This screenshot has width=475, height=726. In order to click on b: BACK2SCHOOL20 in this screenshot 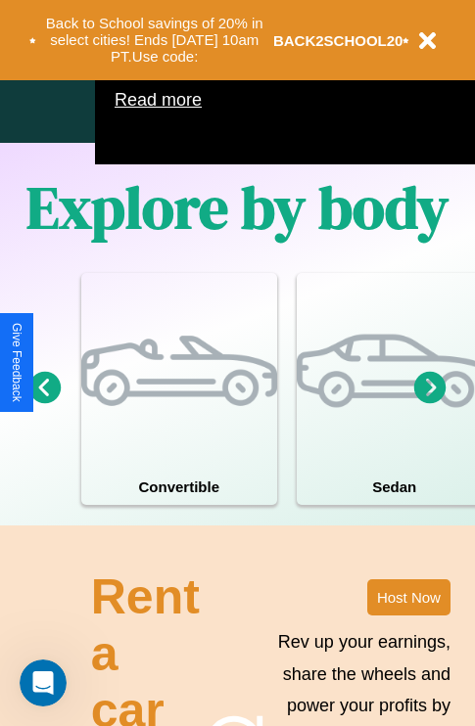, I will do `click(338, 40)`.